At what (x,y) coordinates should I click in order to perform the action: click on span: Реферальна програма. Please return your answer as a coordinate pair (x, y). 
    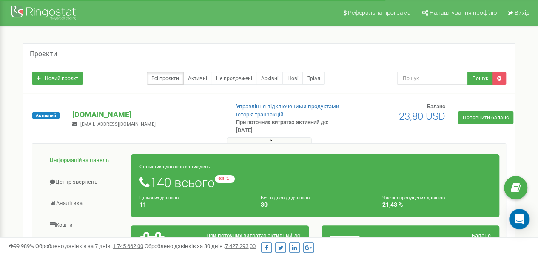
    Looking at the image, I should click on (380, 13).